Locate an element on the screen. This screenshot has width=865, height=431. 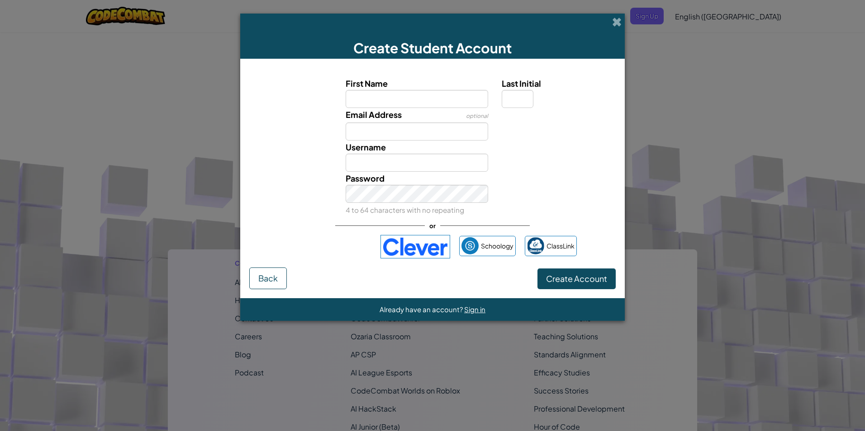
a: Sign in is located at coordinates (474, 309).